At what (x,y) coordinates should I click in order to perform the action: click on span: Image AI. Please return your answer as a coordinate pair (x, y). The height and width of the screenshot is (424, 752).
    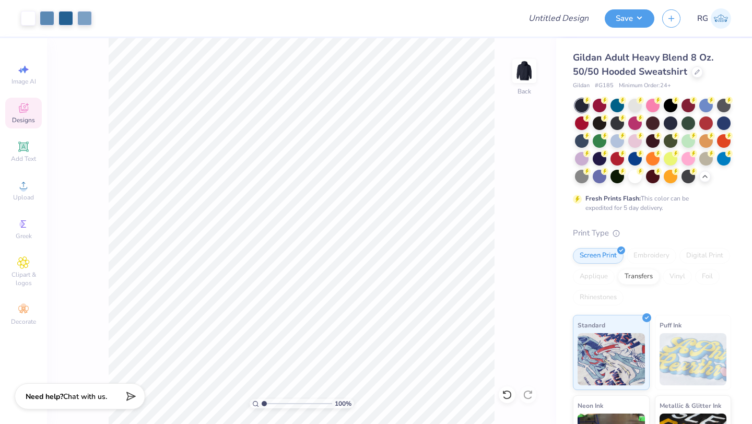
    Looking at the image, I should click on (24, 82).